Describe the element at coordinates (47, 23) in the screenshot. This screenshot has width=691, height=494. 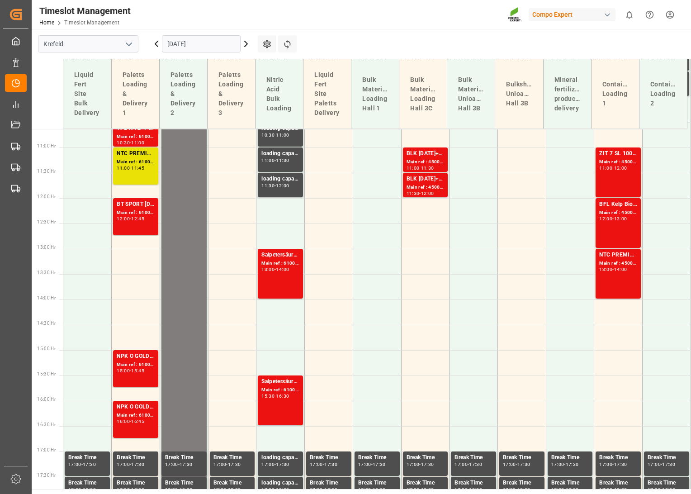
I see `a: Home` at that location.